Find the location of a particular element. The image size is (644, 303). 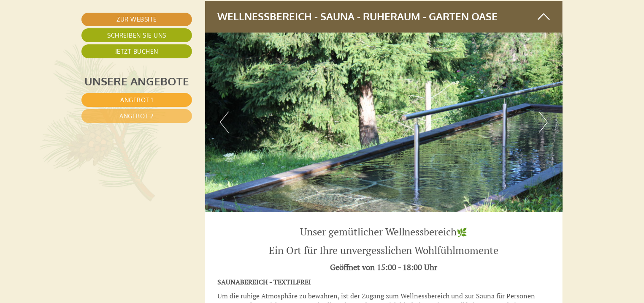

span: Geöffnet von 15:00 - 18:00 Uhr is located at coordinates (384, 267).